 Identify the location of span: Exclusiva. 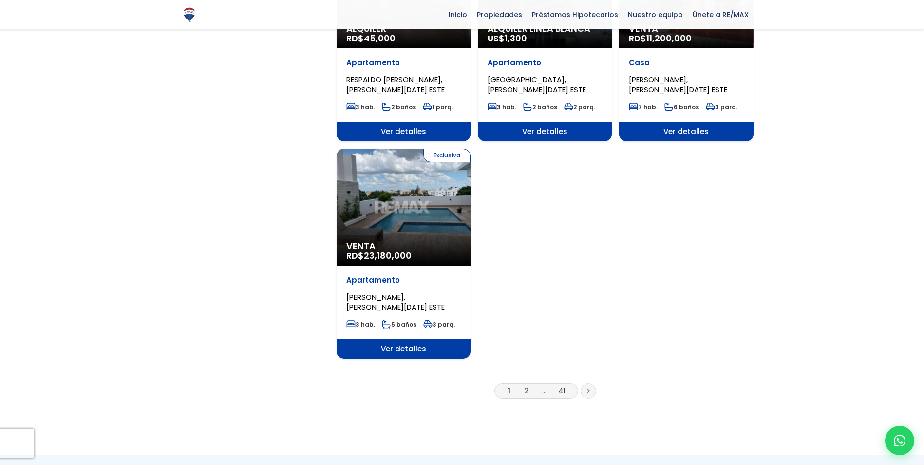
(447, 155).